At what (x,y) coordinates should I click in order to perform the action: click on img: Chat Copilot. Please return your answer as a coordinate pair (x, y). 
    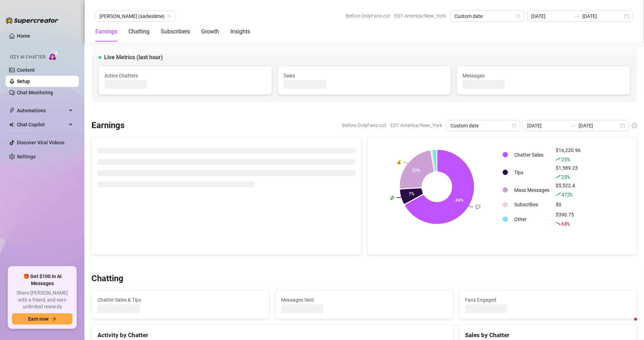
    Looking at the image, I should click on (12, 125).